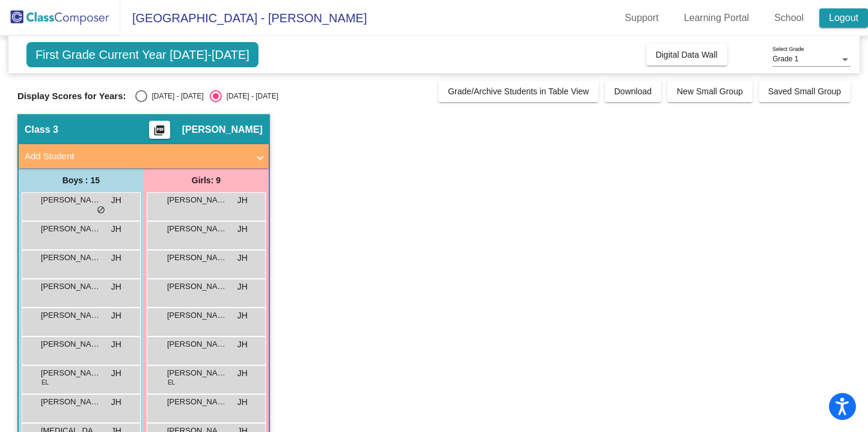  What do you see at coordinates (716, 18) in the screenshot?
I see `a: Learning Portal` at bounding box center [716, 18].